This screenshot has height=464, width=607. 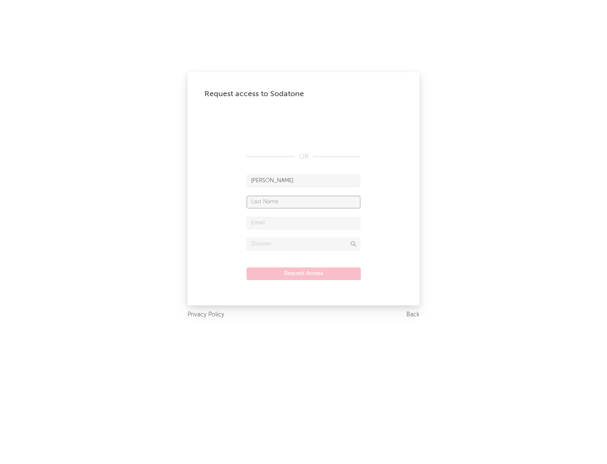 What do you see at coordinates (304, 181) in the screenshot?
I see `input: First Name` at bounding box center [304, 181].